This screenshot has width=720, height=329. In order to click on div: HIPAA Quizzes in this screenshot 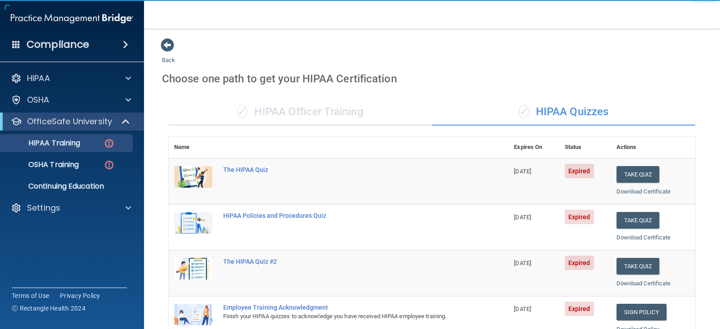, I will do `click(564, 112)`.